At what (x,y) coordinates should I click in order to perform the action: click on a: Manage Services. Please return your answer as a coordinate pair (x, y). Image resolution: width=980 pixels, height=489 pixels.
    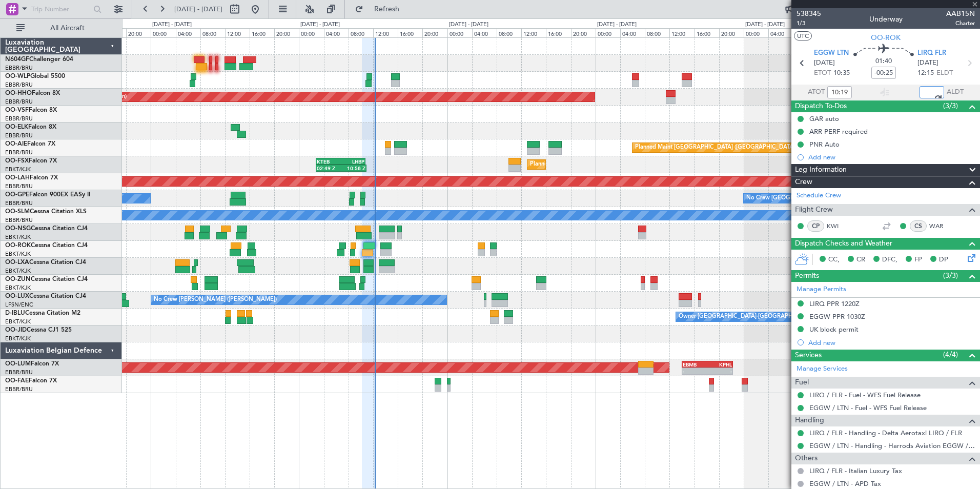
    Looking at the image, I should click on (822, 369).